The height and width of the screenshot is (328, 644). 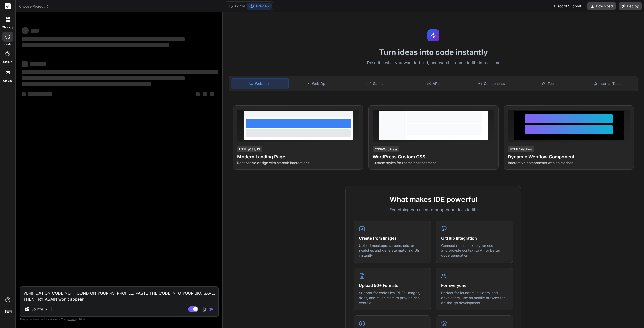 What do you see at coordinates (569, 163) in the screenshot?
I see `p: Interactive components with animations` at bounding box center [569, 163].